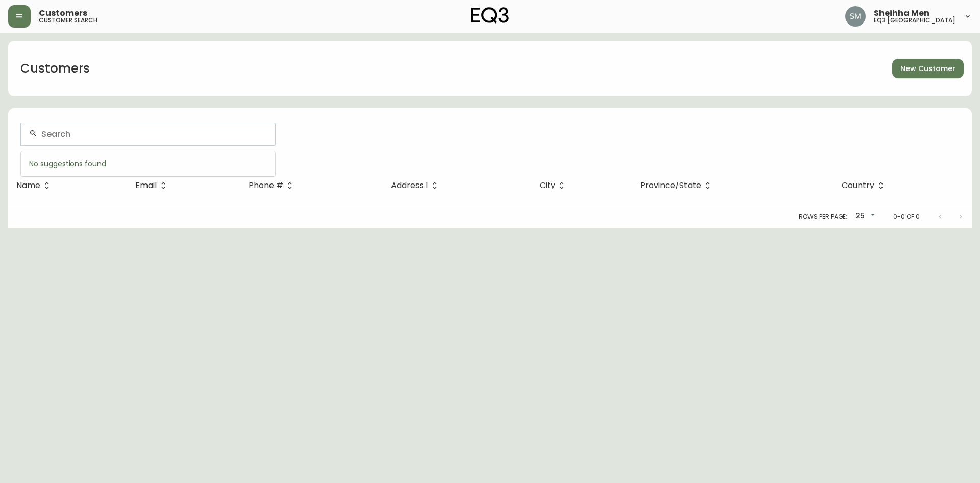 This screenshot has width=980, height=483. Describe the element at coordinates (928, 68) in the screenshot. I see `button: New Customer` at that location.